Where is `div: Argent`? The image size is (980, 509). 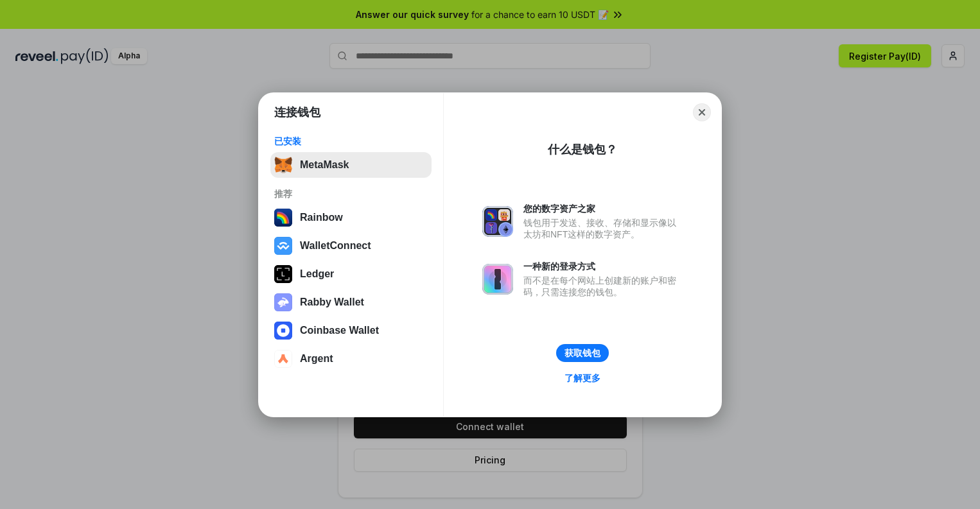
div: Argent is located at coordinates (317, 359).